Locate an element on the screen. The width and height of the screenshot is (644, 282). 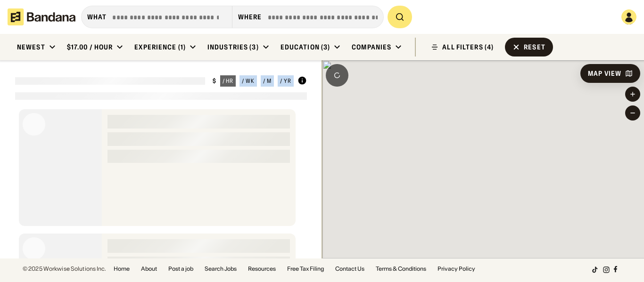
a: Contact Us is located at coordinates (350, 269).